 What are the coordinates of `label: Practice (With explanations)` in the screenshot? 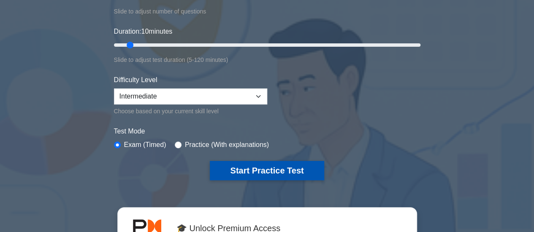 It's located at (227, 145).